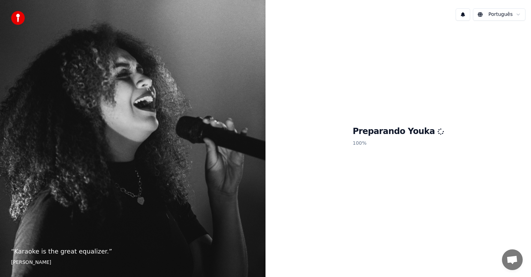  I want to click on p: 100 %, so click(398, 143).